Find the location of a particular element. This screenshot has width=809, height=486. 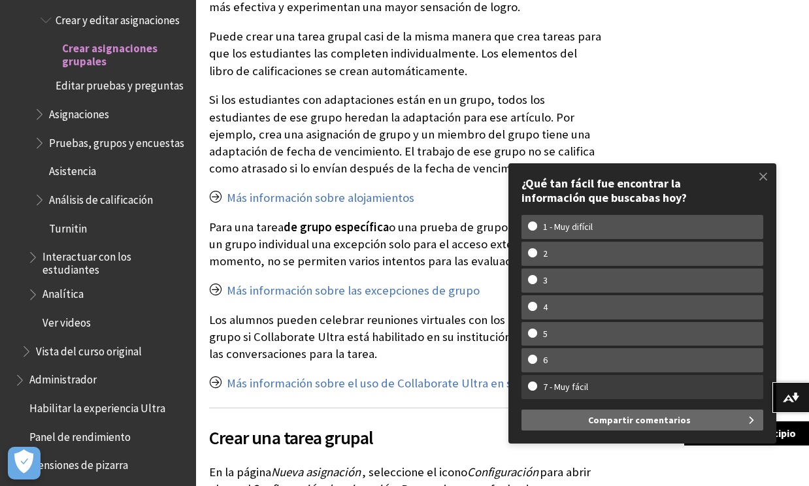

a: Más información sobre las excepciones de grupo is located at coordinates (353, 291).